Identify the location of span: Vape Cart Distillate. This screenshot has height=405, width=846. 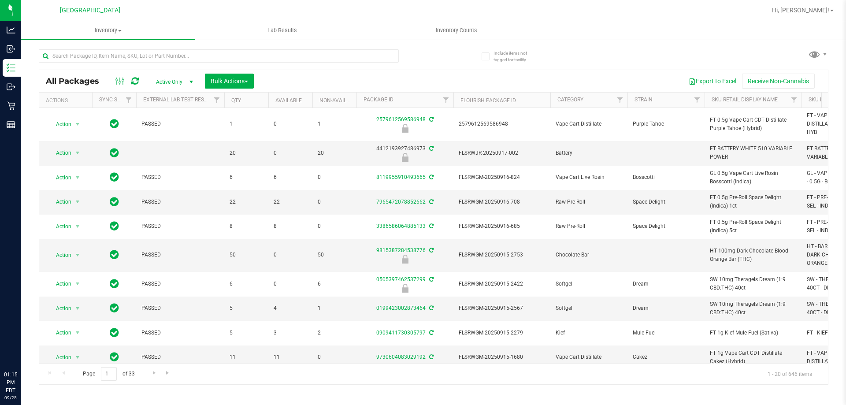
(589, 124).